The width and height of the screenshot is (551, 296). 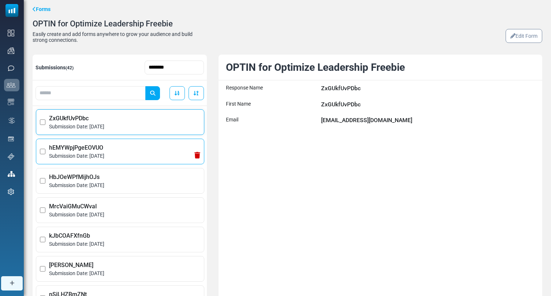 What do you see at coordinates (12, 10) in the screenshot?
I see `img: mailsoftly_icon_blue_white.svg` at bounding box center [12, 10].